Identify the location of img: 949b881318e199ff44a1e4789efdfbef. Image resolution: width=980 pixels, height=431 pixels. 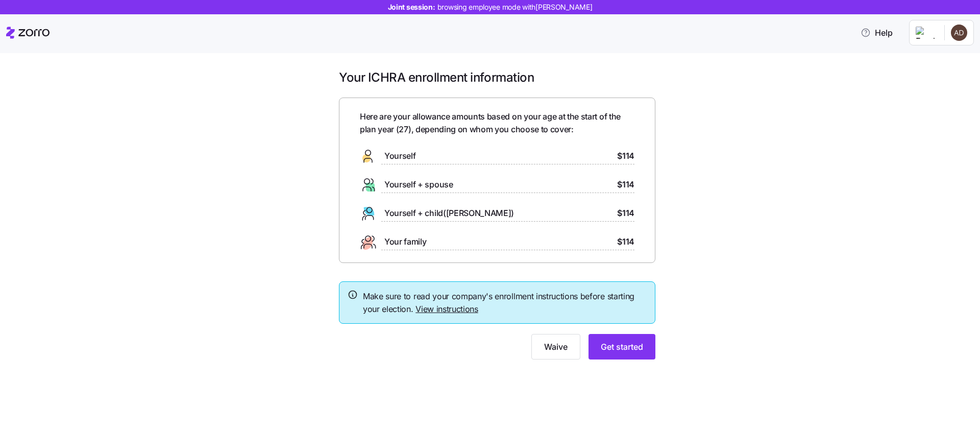
(959, 33).